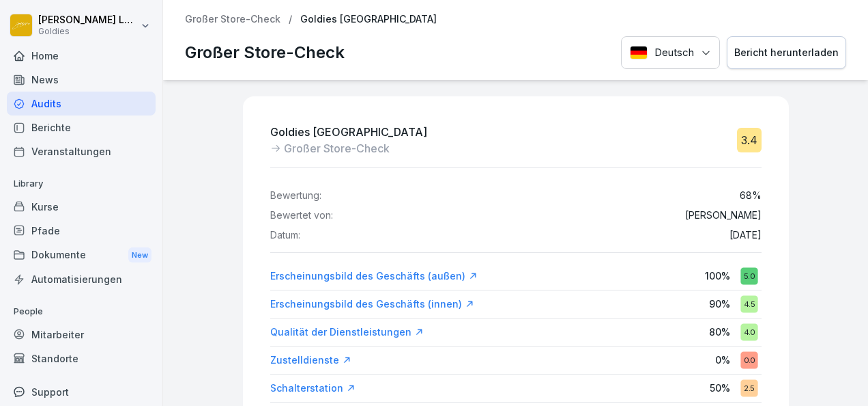 Image resolution: width=868 pixels, height=406 pixels. Describe the element at coordinates (313, 388) in the screenshot. I see `a: Schalterstation` at that location.